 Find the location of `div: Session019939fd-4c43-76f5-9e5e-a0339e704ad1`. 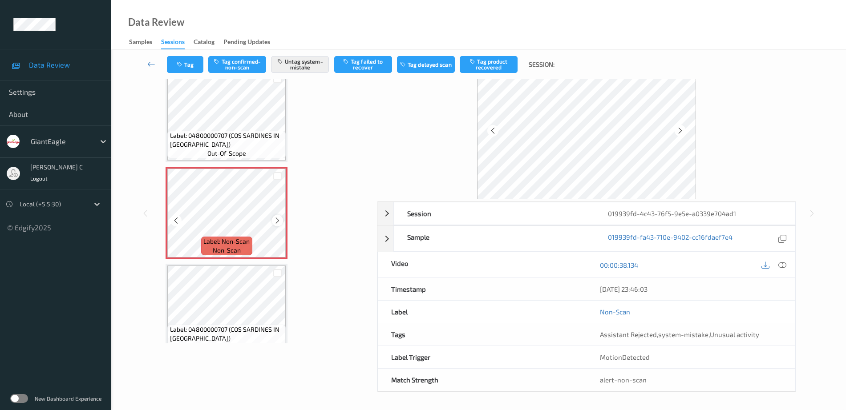

div: Session019939fd-4c43-76f5-9e5e-a0339e704ad1 is located at coordinates (586, 214).